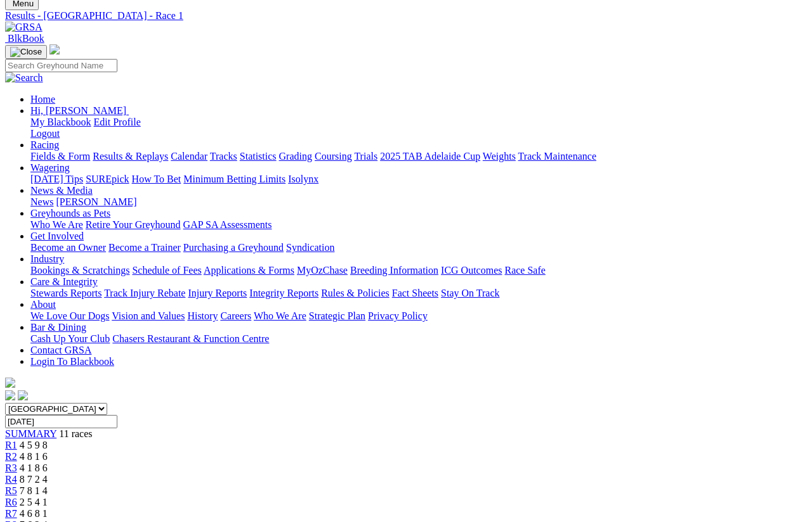  Describe the element at coordinates (34, 468) in the screenshot. I see `span: 4 1 8 6` at that location.